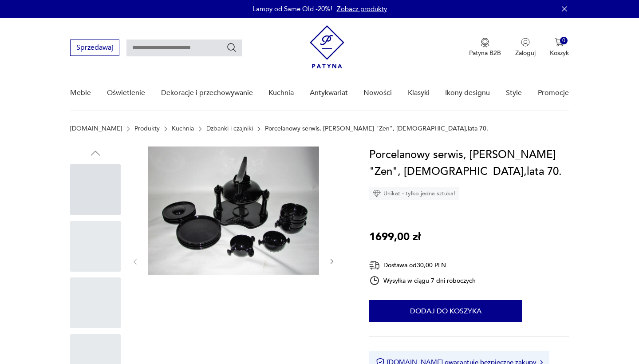  Describe the element at coordinates (514, 93) in the screenshot. I see `a: Style` at that location.